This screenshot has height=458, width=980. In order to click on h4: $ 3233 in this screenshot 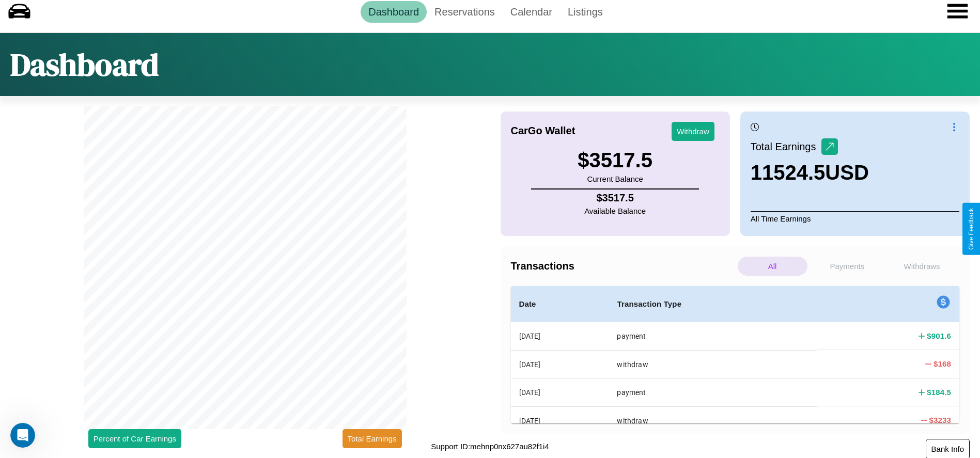, I will do `click(940, 420)`.